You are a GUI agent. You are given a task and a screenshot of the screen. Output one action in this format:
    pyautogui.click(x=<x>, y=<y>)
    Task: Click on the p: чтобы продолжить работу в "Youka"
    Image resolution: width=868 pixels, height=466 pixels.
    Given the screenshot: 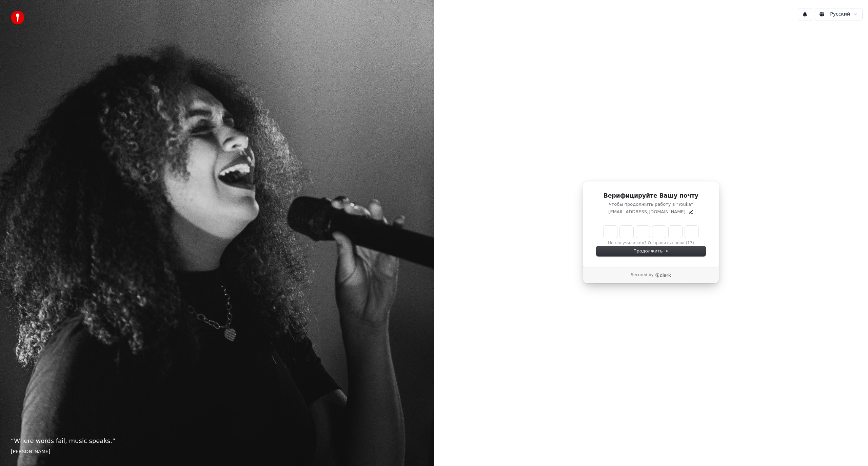 What is the action you would take?
    pyautogui.click(x=651, y=204)
    